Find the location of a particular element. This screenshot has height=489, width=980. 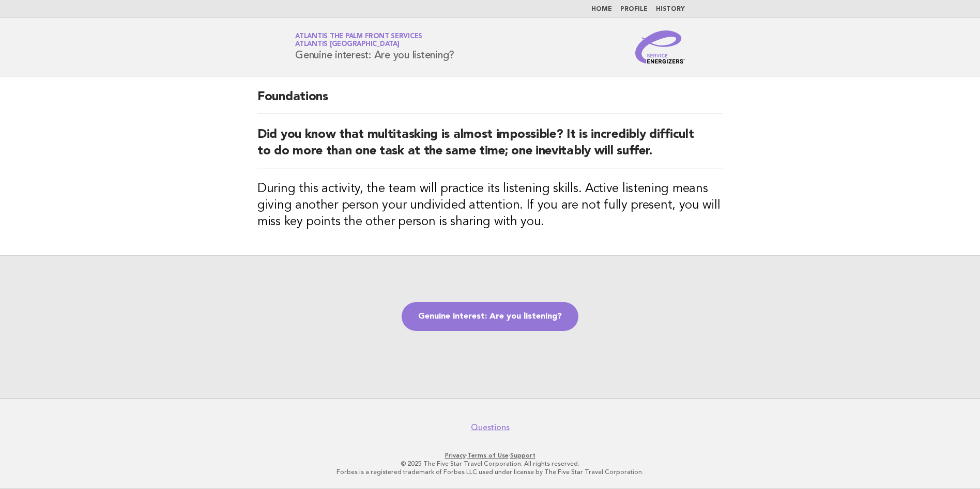

a: Profile is located at coordinates (634, 10).